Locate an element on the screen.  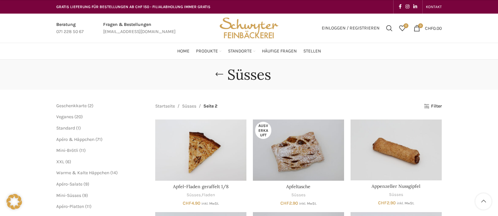
a: 0 CHF0.00 is located at coordinates (428, 28).